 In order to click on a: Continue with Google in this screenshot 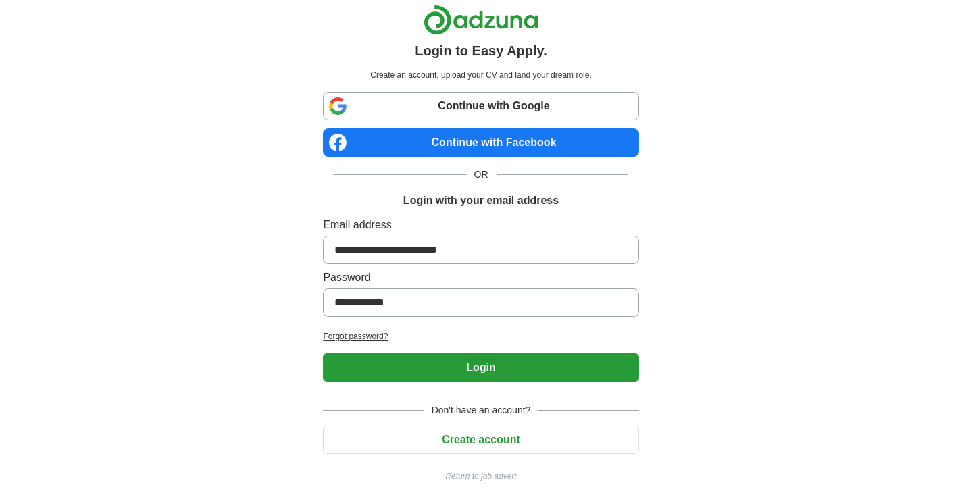, I will do `click(480, 106)`.